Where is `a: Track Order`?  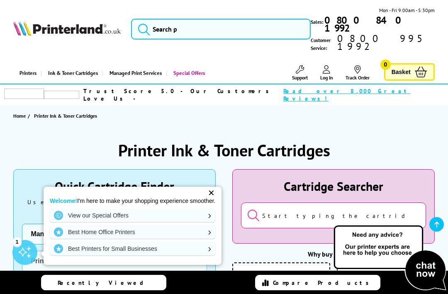 a: Track Order is located at coordinates (358, 73).